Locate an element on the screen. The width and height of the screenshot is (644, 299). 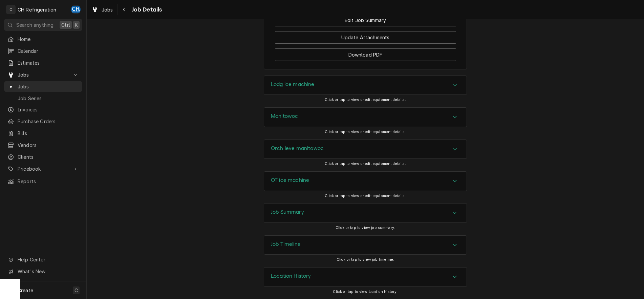
a: Purchase Orders is located at coordinates (43, 121).